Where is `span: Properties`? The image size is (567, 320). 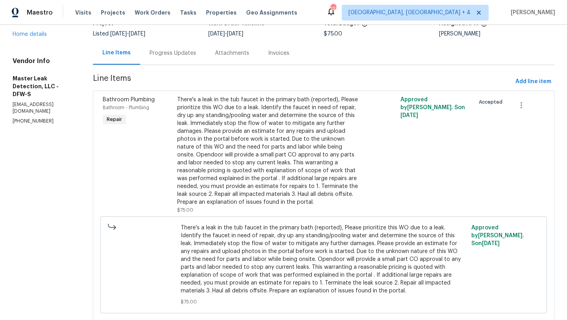 span: Properties is located at coordinates (221, 13).